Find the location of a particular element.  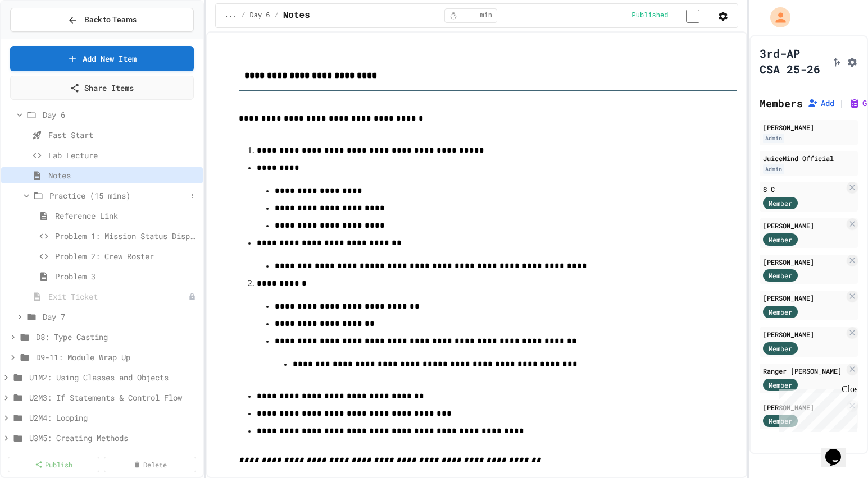

button: Add is located at coordinates (821, 103).